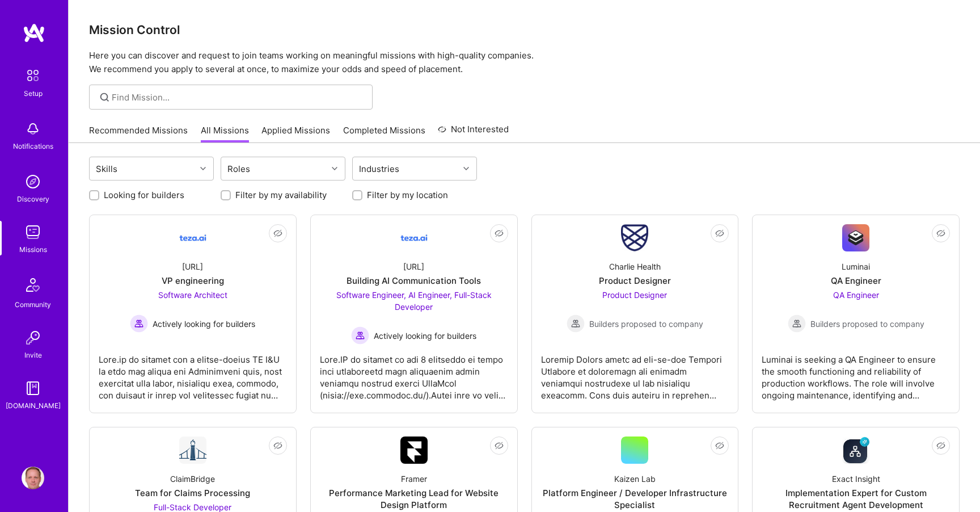 This screenshot has height=512, width=980. I want to click on div: ClaimBridge, so click(192, 478).